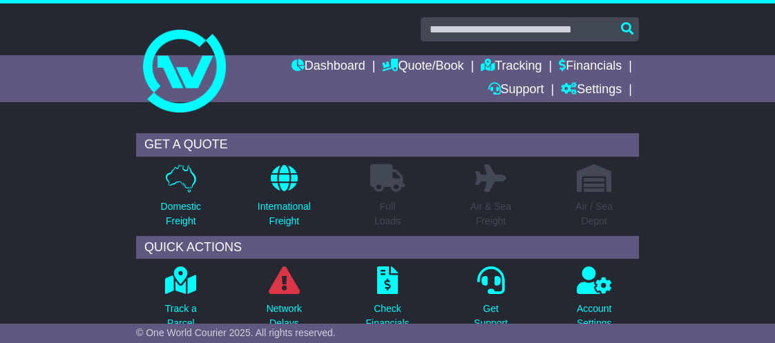 The width and height of the screenshot is (775, 343). I want to click on p: Track a Parcel, so click(181, 316).